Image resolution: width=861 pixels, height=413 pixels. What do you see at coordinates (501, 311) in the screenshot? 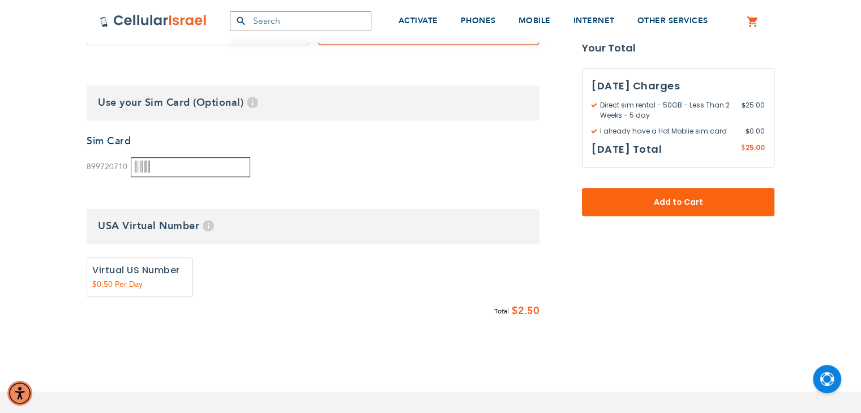
I see `span: Total` at bounding box center [501, 311].